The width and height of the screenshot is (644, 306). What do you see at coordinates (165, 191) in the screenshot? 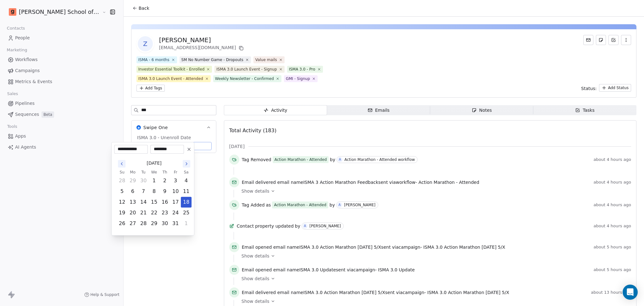
I see `button: Thursday, October 9th, 2025` at bounding box center [165, 191].